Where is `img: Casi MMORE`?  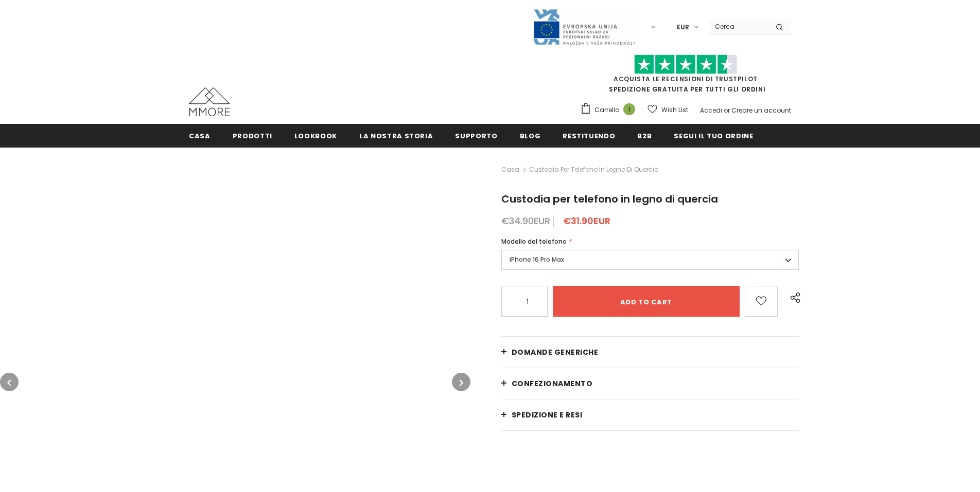 img: Casi MMORE is located at coordinates (209, 102).